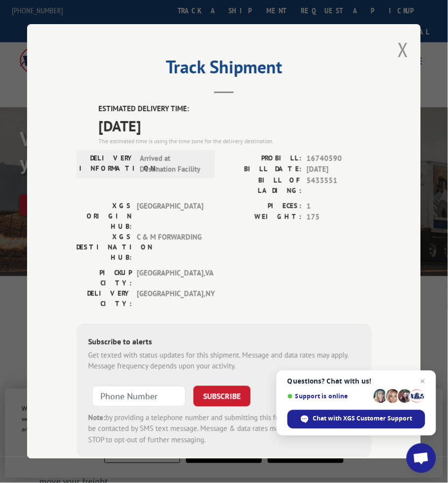  What do you see at coordinates (421, 459) in the screenshot?
I see `div: Open chat` at bounding box center [421, 459].